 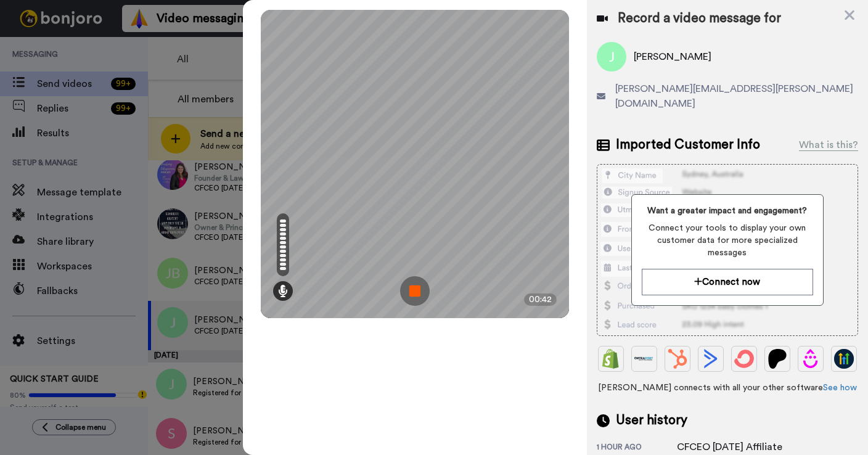 I want to click on span: Imported Customer Info, so click(x=688, y=145).